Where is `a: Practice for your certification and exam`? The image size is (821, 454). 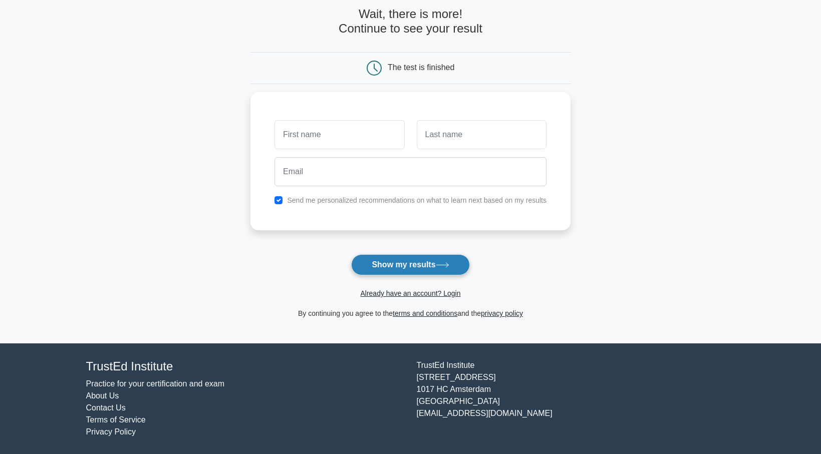
a: Practice for your certification and exam is located at coordinates (155, 384).